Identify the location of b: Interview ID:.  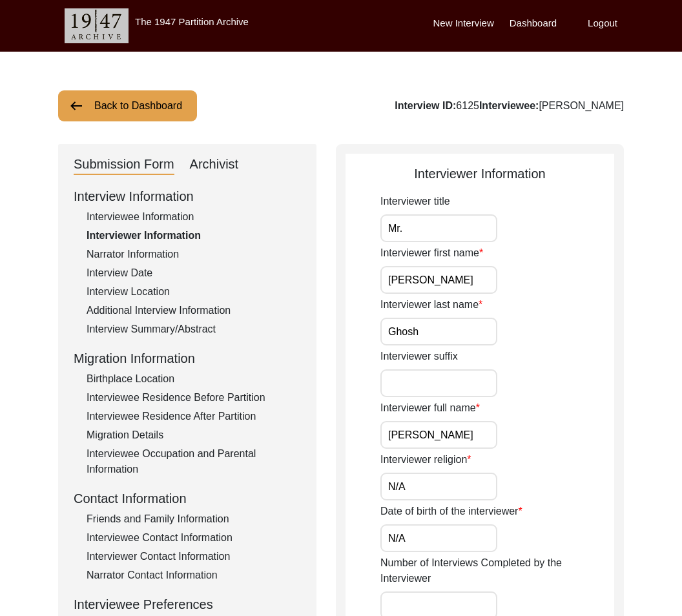
(425, 105).